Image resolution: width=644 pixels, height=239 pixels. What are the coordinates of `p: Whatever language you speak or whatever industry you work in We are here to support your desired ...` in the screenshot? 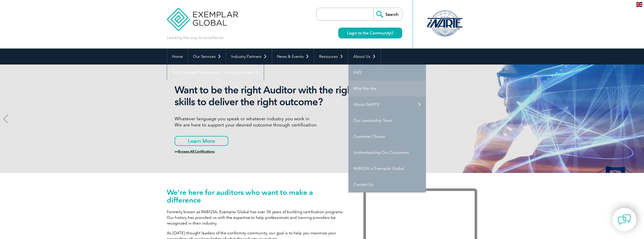 It's located at (272, 122).